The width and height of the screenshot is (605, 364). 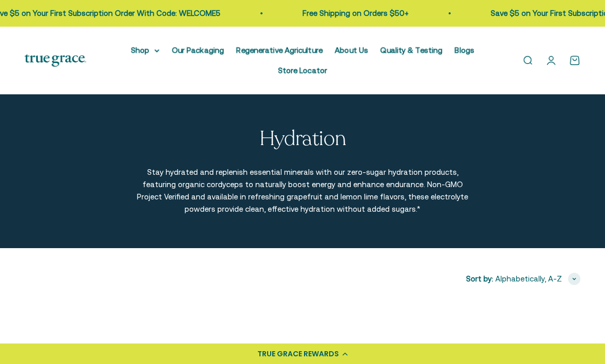 What do you see at coordinates (464, 50) in the screenshot?
I see `a: Blogs` at bounding box center [464, 50].